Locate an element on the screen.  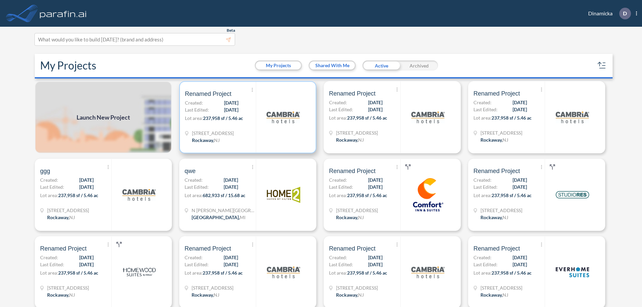
button: My Projects is located at coordinates (278, 66).